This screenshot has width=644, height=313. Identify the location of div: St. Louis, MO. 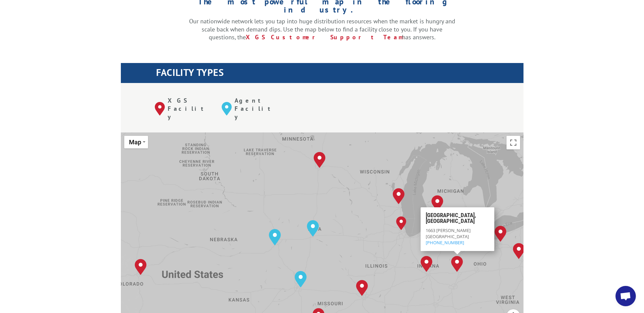
(361, 289).